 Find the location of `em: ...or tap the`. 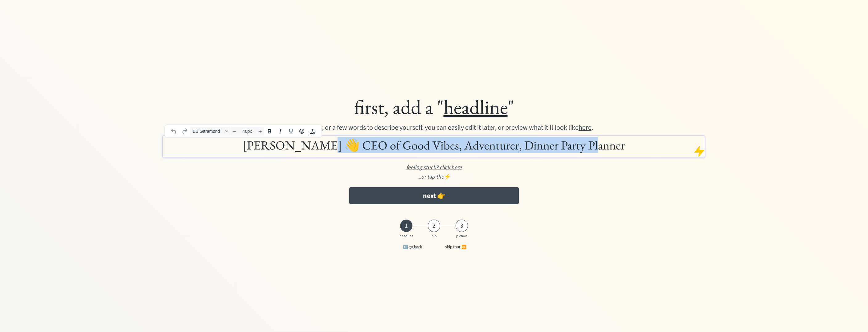

em: ...or tap the is located at coordinates (430, 177).